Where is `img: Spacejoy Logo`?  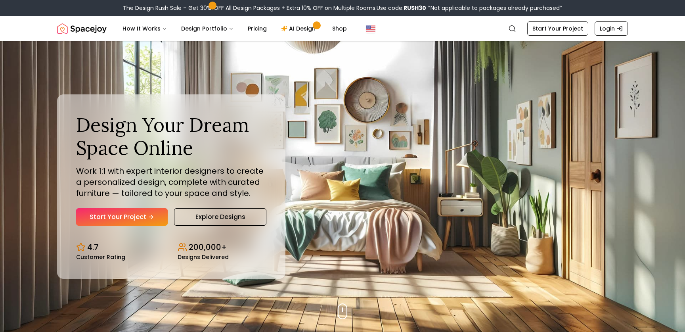 img: Spacejoy Logo is located at coordinates (82, 29).